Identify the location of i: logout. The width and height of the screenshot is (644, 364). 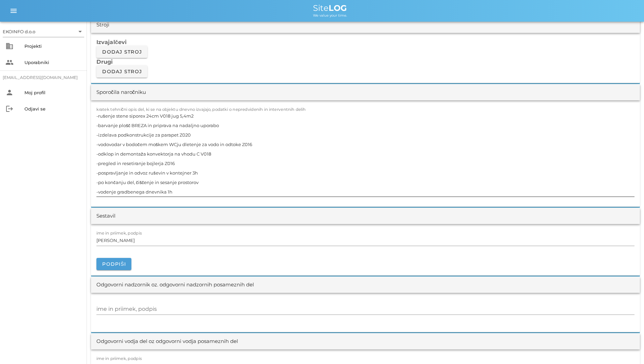
(10, 109).